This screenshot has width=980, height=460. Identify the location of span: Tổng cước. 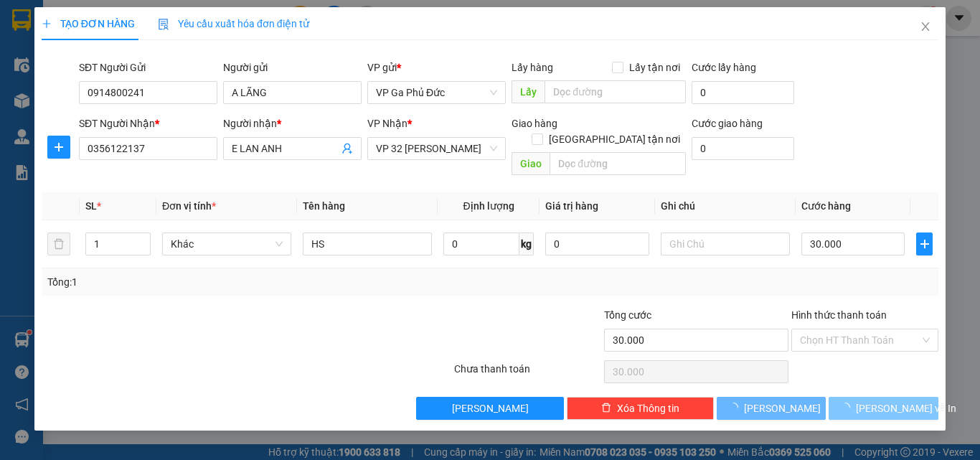
(628, 315).